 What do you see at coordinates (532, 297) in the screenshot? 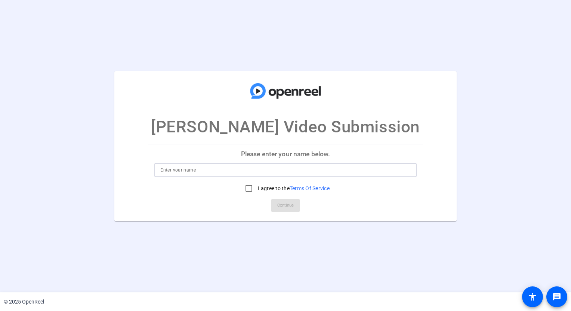
I see `mat-icon: accessibility` at bounding box center [532, 297].